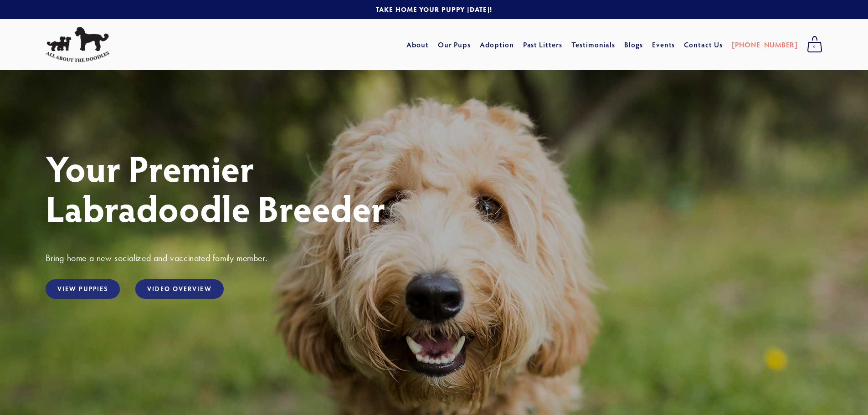 The image size is (868, 415). Describe the element at coordinates (179, 289) in the screenshot. I see `a: Video Overview` at that location.